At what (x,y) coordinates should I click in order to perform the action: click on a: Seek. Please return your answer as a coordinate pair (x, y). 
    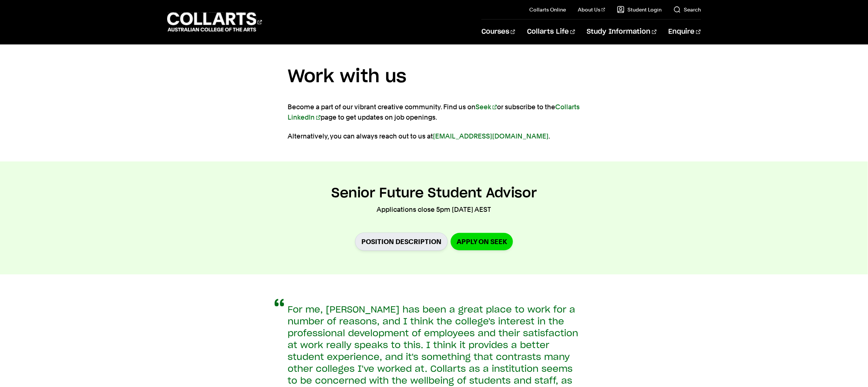
    Looking at the image, I should click on (486, 106).